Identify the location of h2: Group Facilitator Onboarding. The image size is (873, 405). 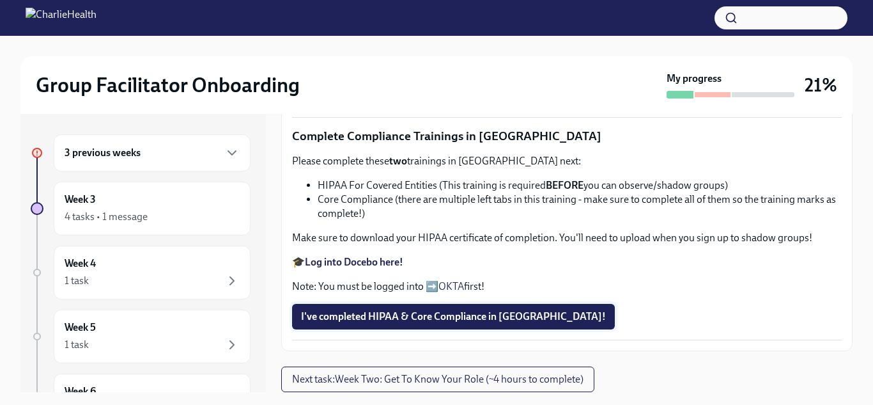
(167, 85).